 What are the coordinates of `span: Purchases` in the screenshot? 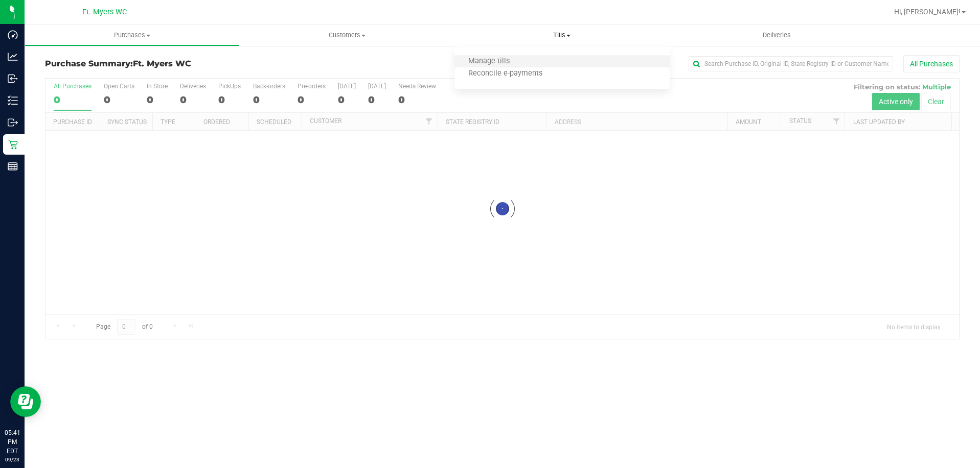 It's located at (132, 35).